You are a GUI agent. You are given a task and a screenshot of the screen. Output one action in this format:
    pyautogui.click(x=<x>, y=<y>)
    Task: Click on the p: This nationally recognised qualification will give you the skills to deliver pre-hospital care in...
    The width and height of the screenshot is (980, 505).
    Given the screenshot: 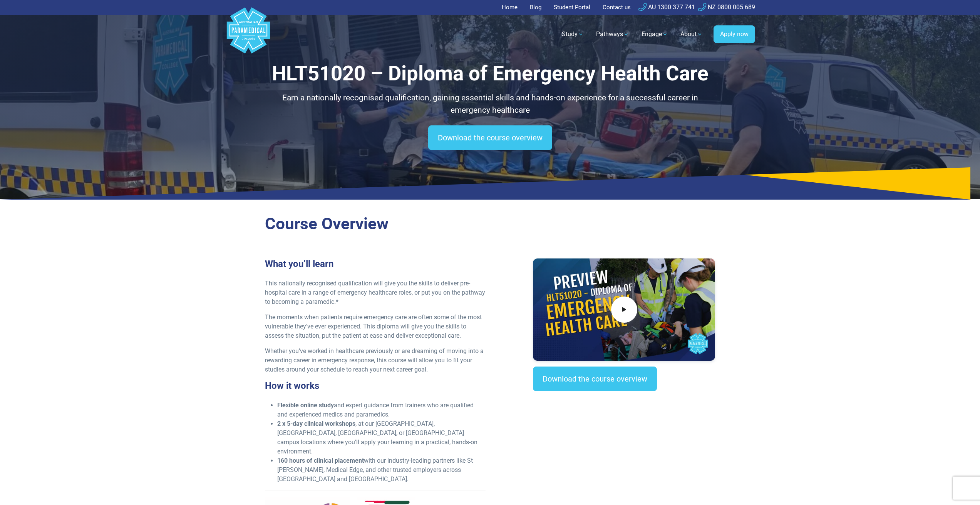 What is the action you would take?
    pyautogui.click(x=375, y=293)
    